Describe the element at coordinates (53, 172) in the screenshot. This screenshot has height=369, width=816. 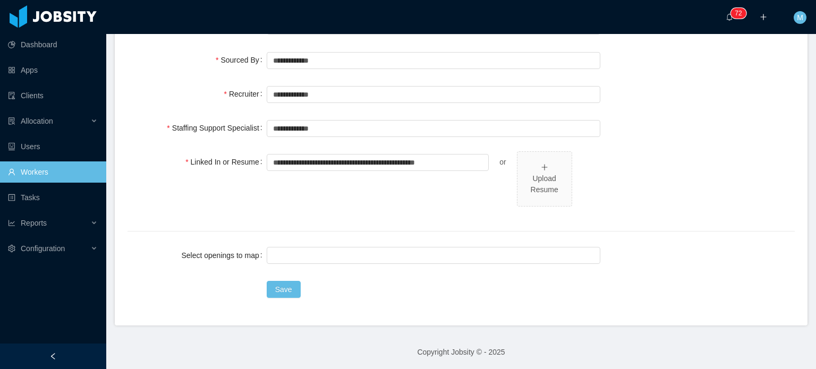
I see `a: icon: userWorkers` at that location.